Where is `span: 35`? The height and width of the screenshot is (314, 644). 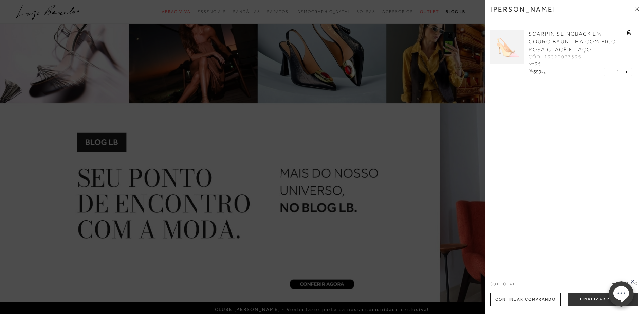 span: 35 is located at coordinates (538, 64).